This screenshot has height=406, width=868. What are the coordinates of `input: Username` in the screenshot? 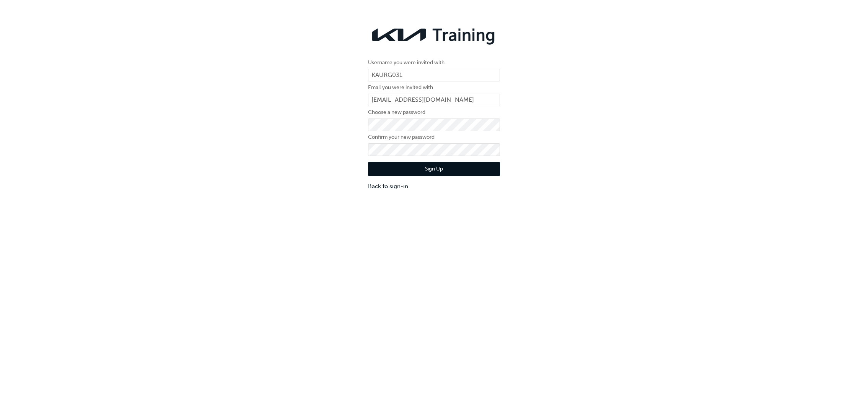 It's located at (434, 75).